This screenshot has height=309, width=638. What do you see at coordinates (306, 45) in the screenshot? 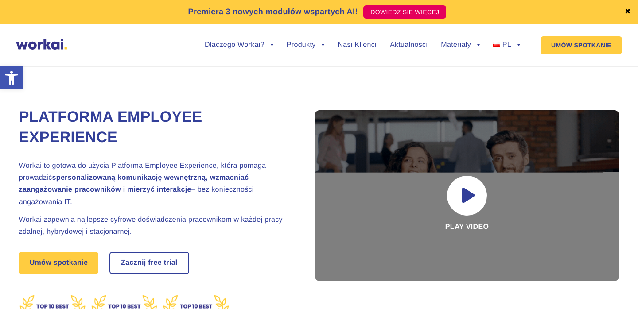
I see `a: Produkty` at bounding box center [306, 45].